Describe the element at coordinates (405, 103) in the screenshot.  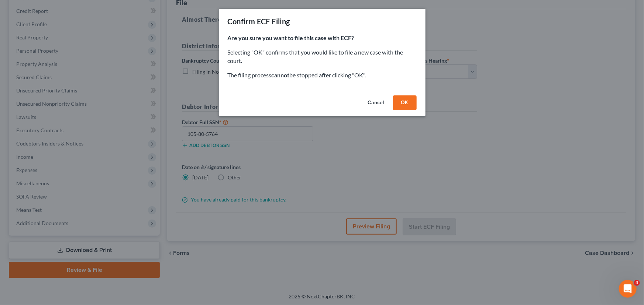
I see `button: OK` at that location.